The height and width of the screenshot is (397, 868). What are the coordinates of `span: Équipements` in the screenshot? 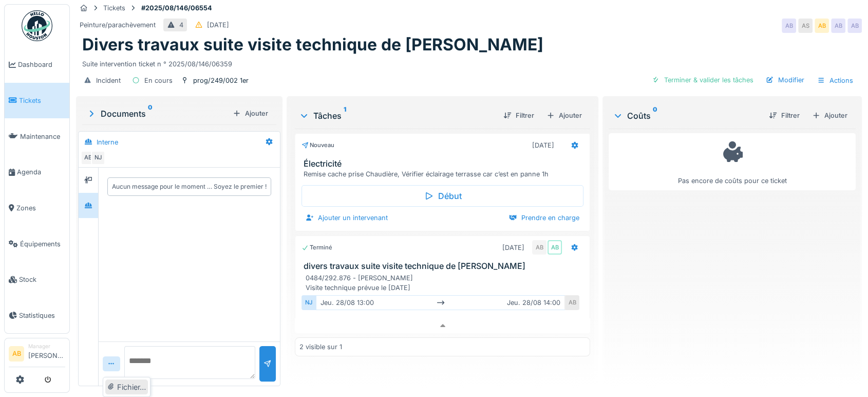 It's located at (42, 244).